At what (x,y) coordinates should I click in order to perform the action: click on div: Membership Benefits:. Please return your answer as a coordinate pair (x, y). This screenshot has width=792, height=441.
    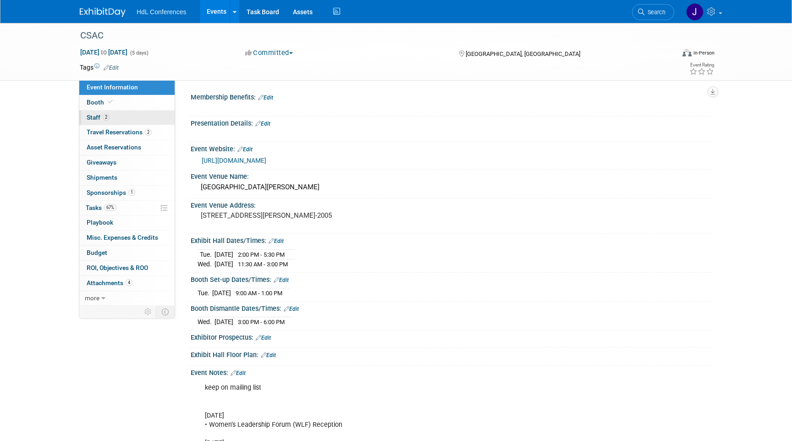
    Looking at the image, I should click on (452, 96).